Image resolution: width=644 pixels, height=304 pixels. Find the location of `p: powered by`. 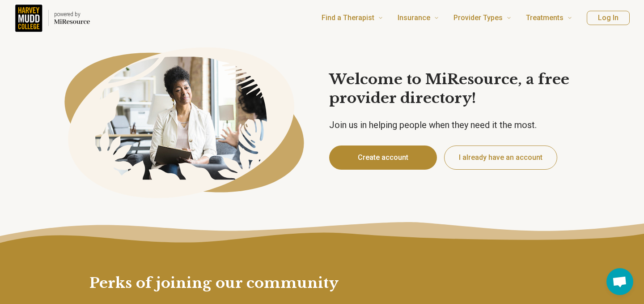

p: powered by is located at coordinates (72, 14).